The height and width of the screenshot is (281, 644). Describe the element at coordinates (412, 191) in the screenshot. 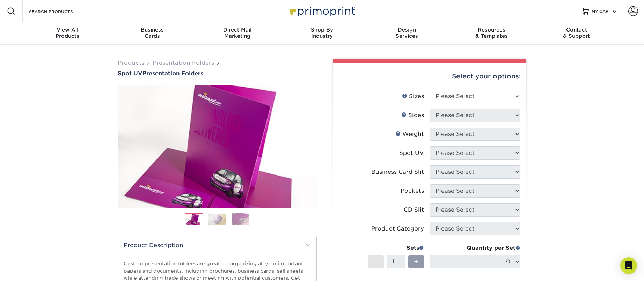

I see `div: Pockets` at that location.